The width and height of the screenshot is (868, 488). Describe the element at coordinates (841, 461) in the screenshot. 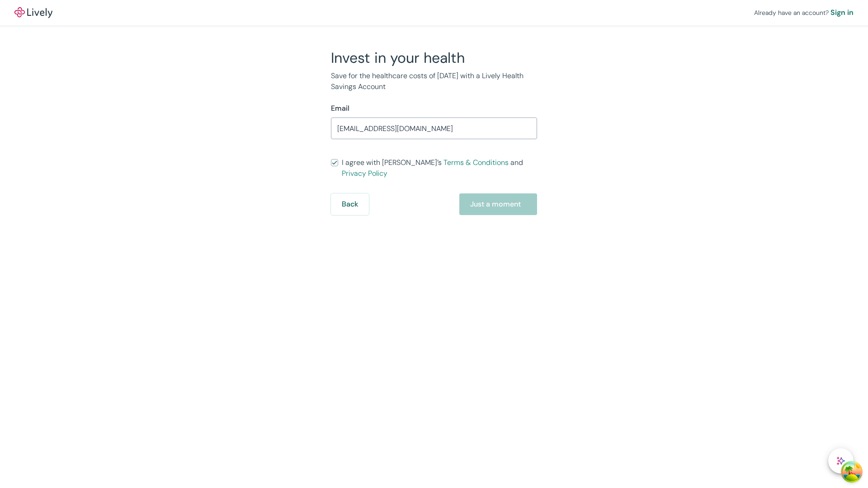

I see `button: chat` at that location.